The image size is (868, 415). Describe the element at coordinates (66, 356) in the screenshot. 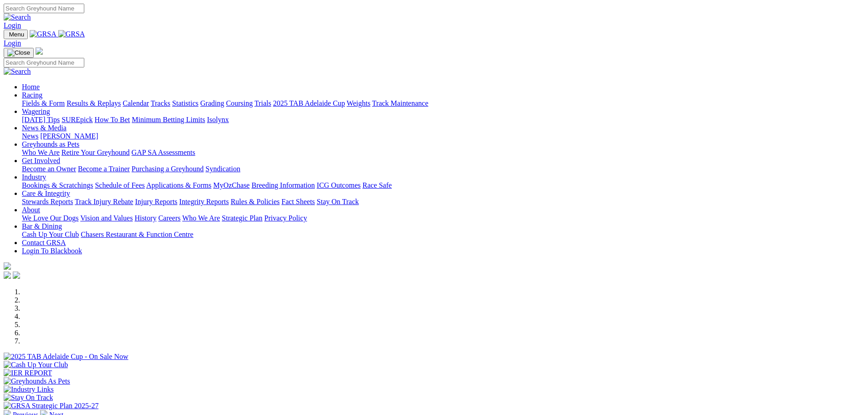

I see `img: 2025 TAB Adelaide Cup - On Sale Now` at that location.